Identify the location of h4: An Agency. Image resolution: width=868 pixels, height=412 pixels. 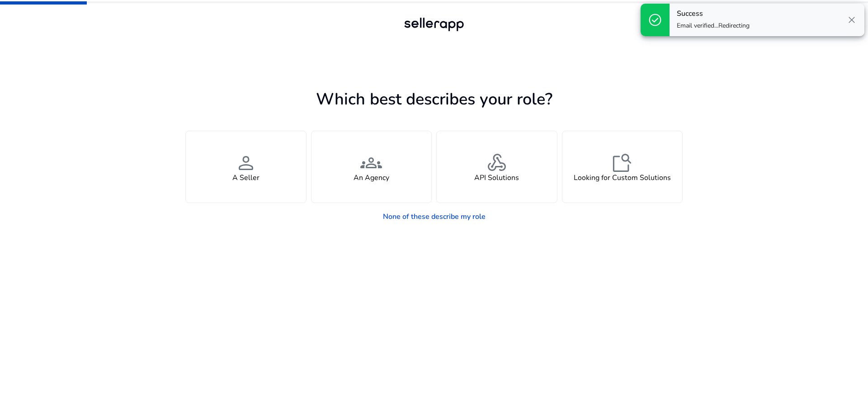
(371, 178).